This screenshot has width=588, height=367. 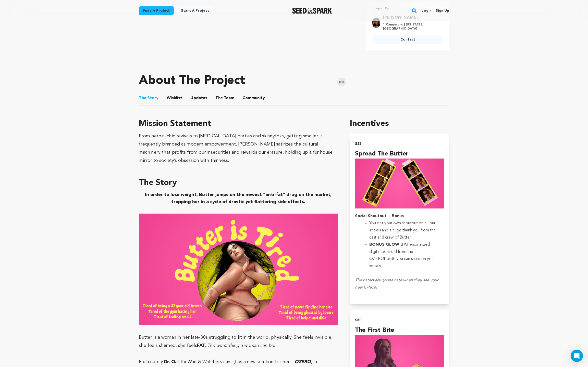 What do you see at coordinates (149, 98) in the screenshot?
I see `span: Story` at bounding box center [149, 98].